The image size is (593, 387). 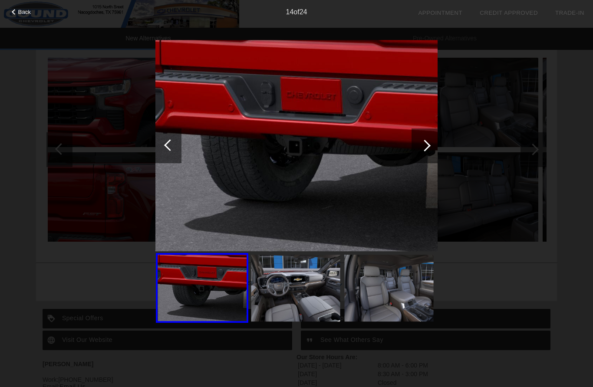 What do you see at coordinates (296, 288) in the screenshot?
I see `img: 15.jpg` at bounding box center [296, 288].